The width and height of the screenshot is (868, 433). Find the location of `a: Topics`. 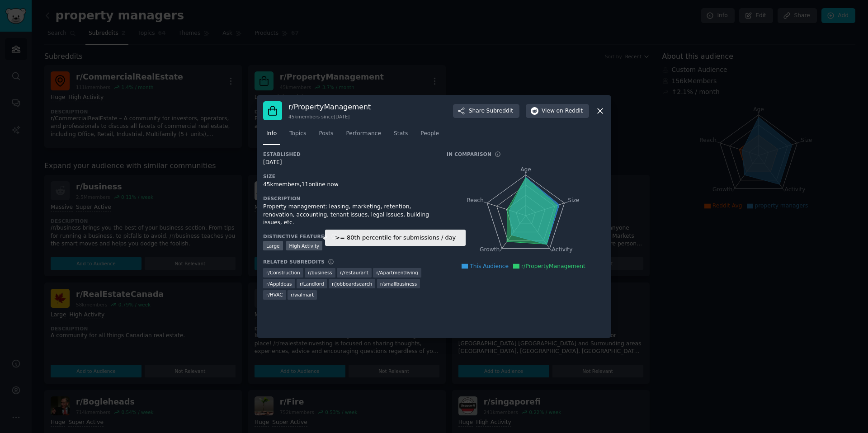

a: Topics is located at coordinates (297, 136).